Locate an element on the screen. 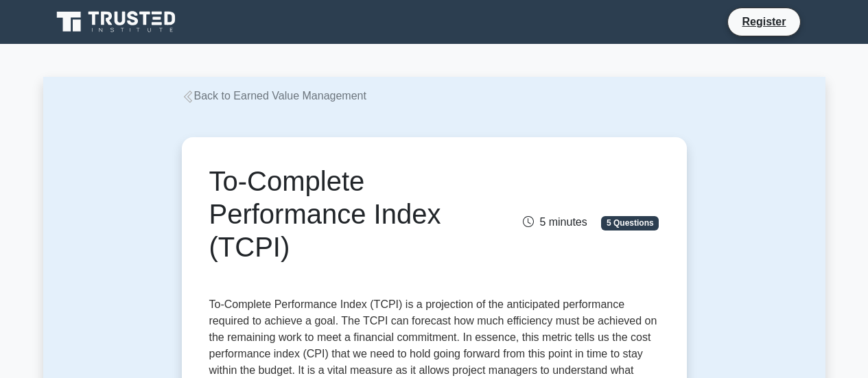  a: Back to Earned Value Management is located at coordinates (274, 95).